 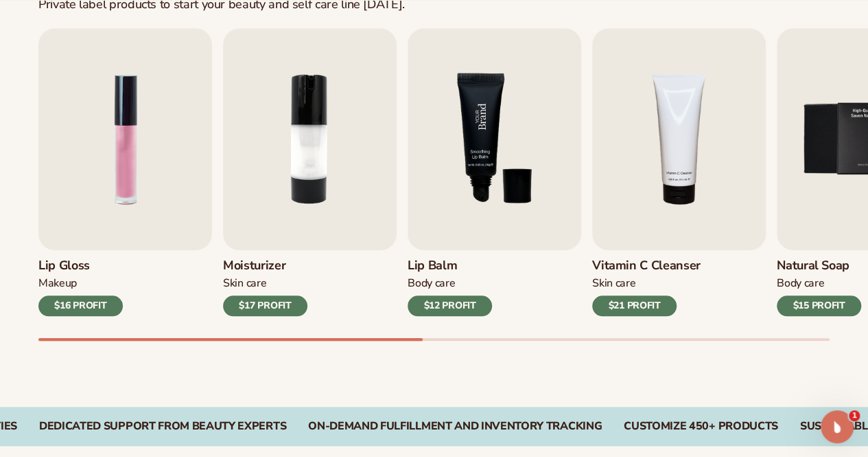 I want to click on div: Dedicated Support From Beauty Experts, so click(x=162, y=426).